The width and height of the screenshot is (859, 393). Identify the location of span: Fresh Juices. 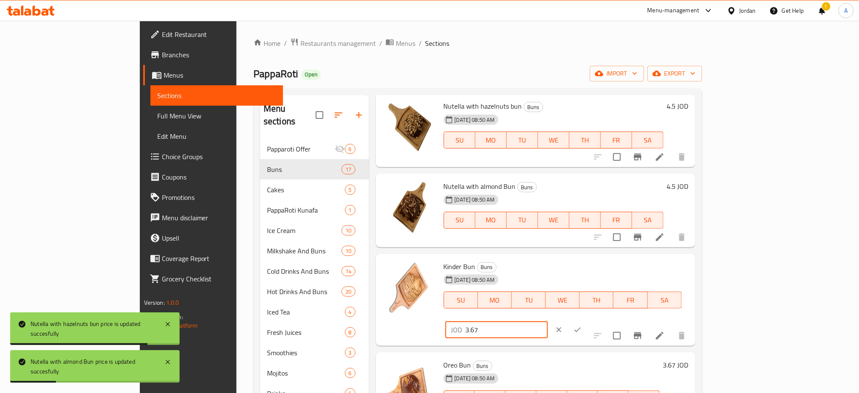
(306, 332).